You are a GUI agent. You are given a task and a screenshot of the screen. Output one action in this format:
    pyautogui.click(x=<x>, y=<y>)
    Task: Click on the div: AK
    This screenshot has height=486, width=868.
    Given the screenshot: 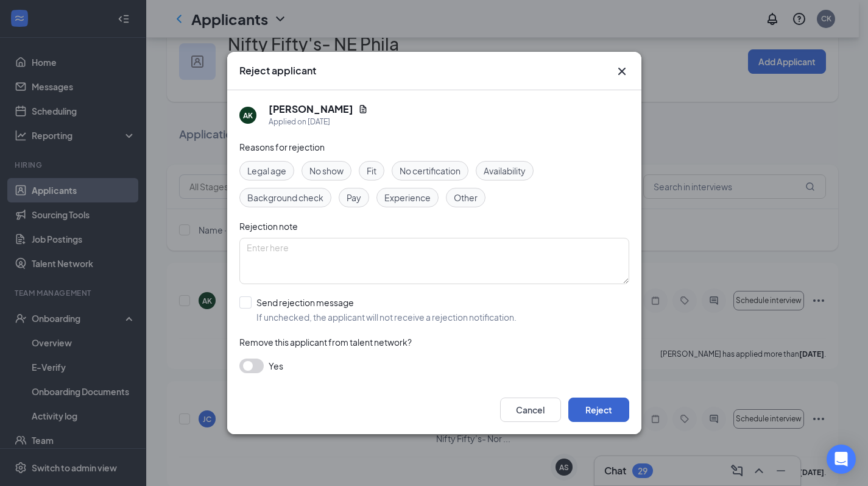 What is the action you would take?
    pyautogui.click(x=248, y=115)
    